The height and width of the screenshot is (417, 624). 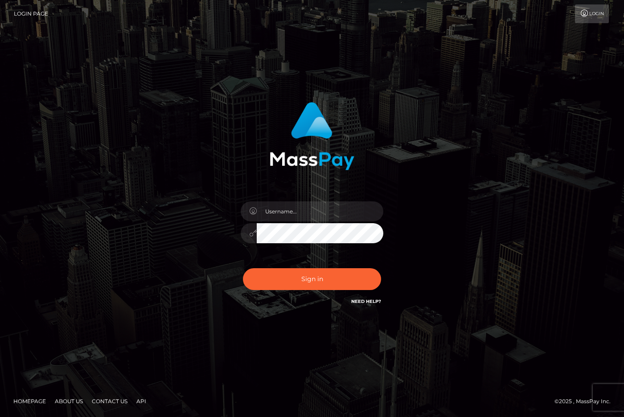 What do you see at coordinates (366, 302) in the screenshot?
I see `a: Need Help?` at bounding box center [366, 302].